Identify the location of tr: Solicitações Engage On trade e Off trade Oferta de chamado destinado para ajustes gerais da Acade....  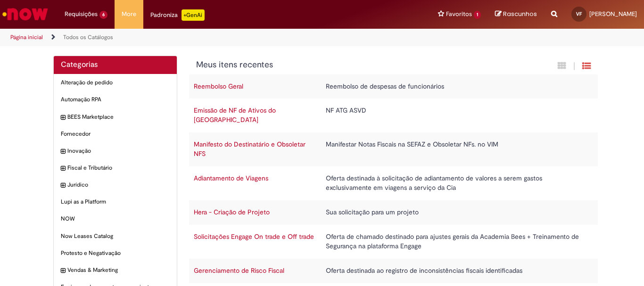
(393, 242).